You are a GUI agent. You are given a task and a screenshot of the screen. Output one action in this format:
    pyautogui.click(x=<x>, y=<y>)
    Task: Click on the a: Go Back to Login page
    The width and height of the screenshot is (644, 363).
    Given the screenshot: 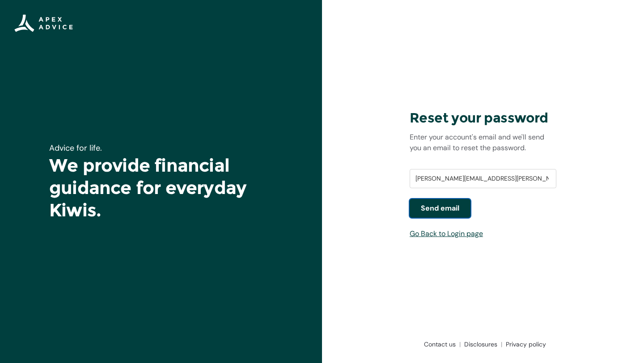 What is the action you would take?
    pyautogui.click(x=447, y=234)
    